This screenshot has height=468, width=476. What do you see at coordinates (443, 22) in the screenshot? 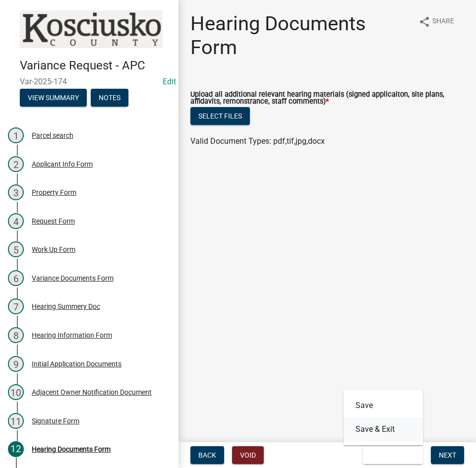
I see `span: Share` at bounding box center [443, 22].